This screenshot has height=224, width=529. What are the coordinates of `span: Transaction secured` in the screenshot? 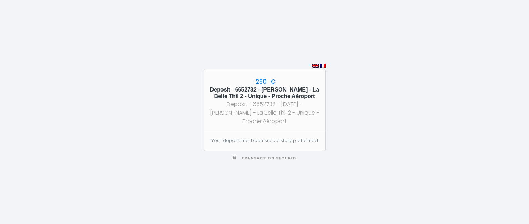 It's located at (269, 158).